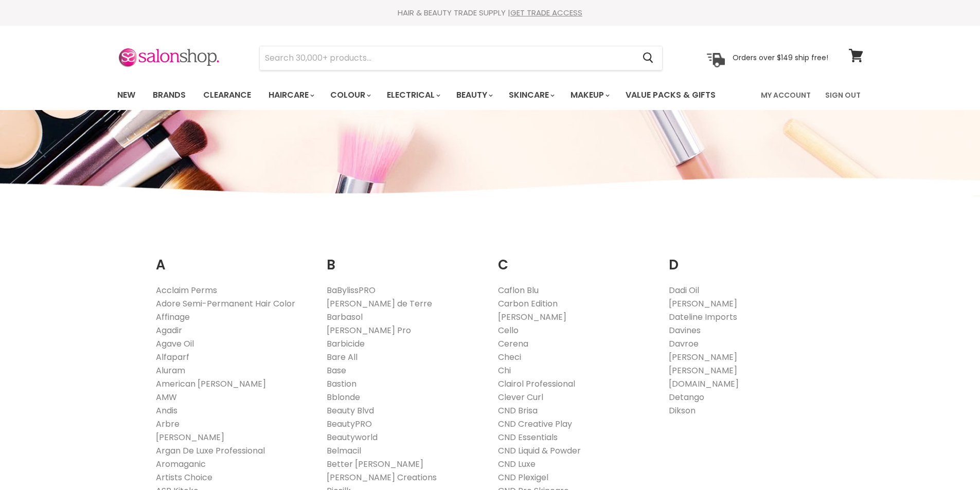 The height and width of the screenshot is (490, 980). What do you see at coordinates (523, 477) in the screenshot?
I see `a: CND Plexigel` at bounding box center [523, 477].